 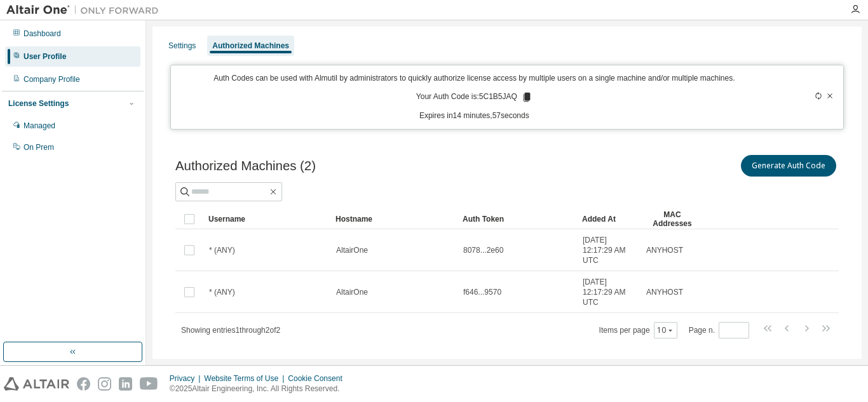 What do you see at coordinates (231, 330) in the screenshot?
I see `span: Showing entries 1 through 2 of 2` at bounding box center [231, 330].